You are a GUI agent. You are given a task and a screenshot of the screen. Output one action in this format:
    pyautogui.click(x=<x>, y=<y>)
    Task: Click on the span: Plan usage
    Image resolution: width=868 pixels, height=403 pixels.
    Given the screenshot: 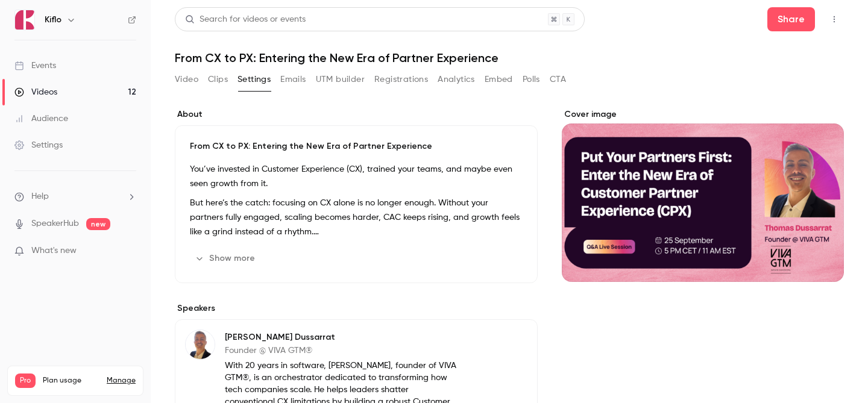 What is the action you would take?
    pyautogui.click(x=71, y=380)
    